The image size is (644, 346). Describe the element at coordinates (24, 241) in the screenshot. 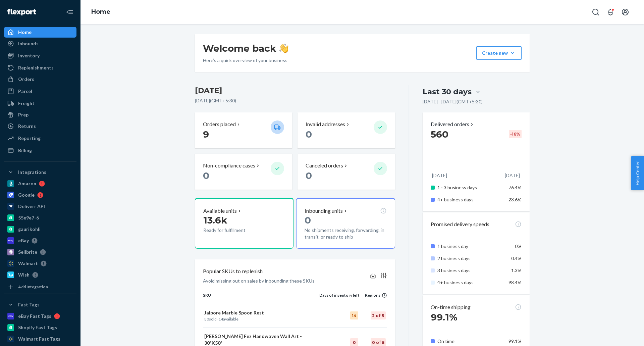

I see `div: eBay` at that location.